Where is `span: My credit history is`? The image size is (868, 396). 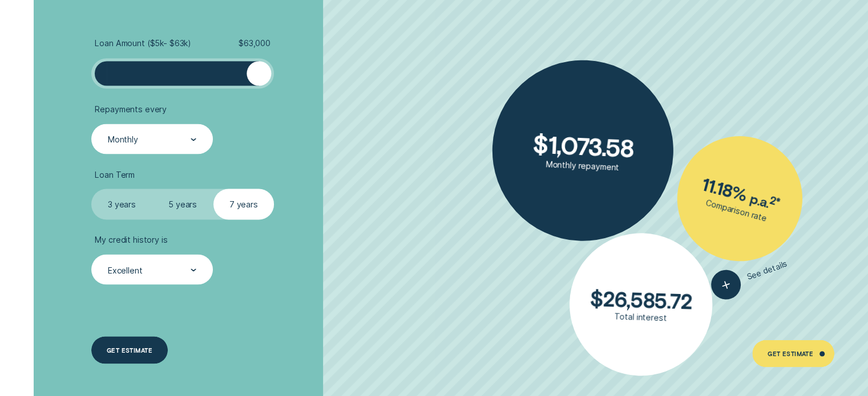 span: My credit history is is located at coordinates (131, 239).